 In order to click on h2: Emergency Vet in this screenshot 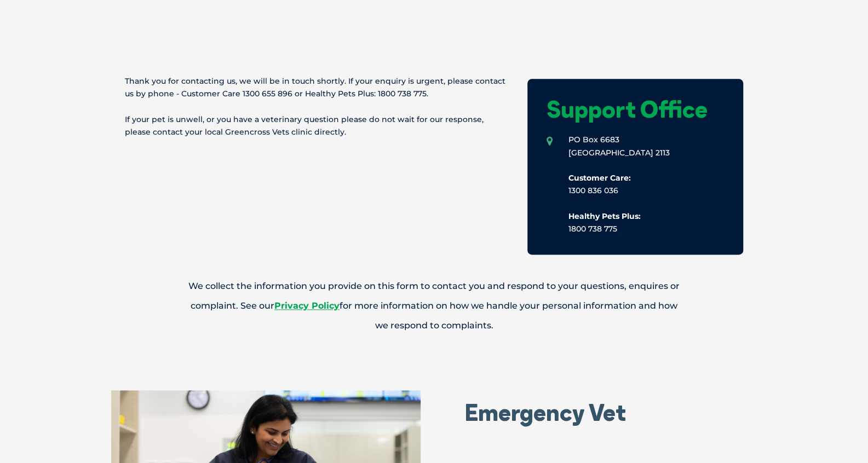, I will do `click(609, 413)`.